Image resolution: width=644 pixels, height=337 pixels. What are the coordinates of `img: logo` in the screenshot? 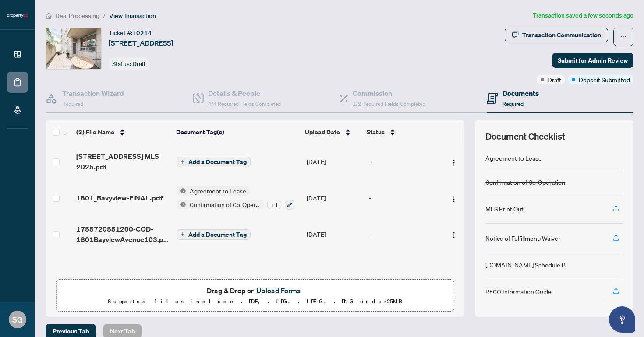 It's located at (18, 16).